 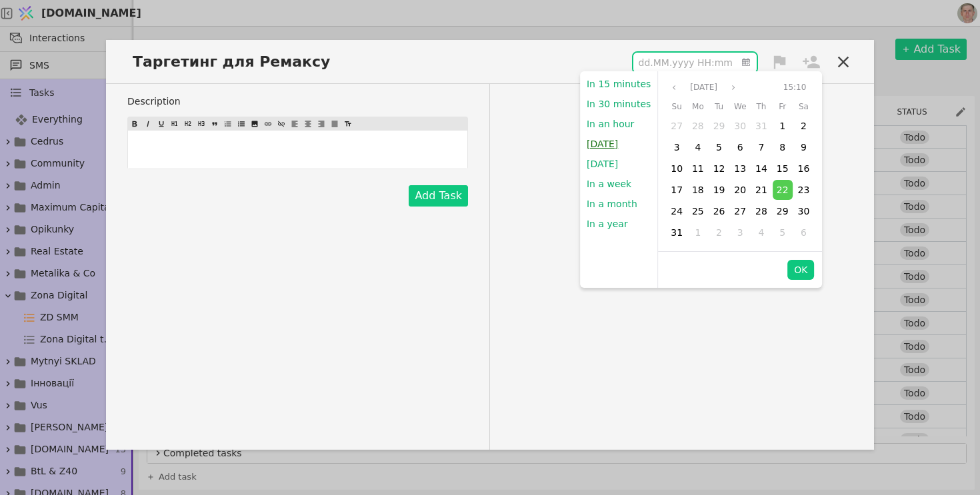 What do you see at coordinates (618, 84) in the screenshot?
I see `button: In 15 minutes` at bounding box center [618, 84].